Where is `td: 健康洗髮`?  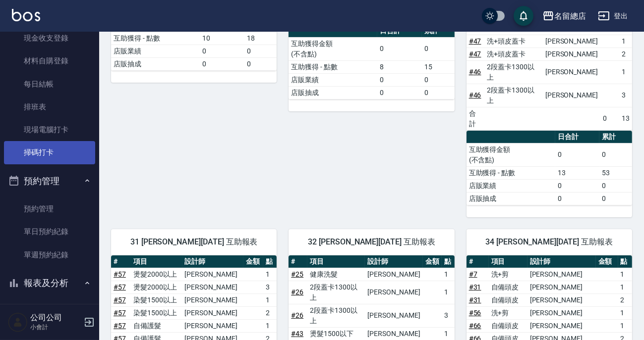 td: 健康洗髮 is located at coordinates (336, 274).